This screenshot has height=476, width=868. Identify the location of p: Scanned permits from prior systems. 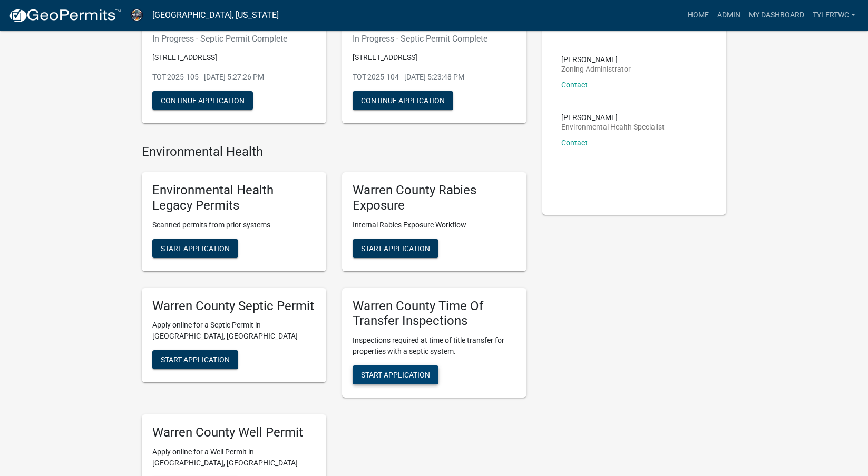
(234, 225).